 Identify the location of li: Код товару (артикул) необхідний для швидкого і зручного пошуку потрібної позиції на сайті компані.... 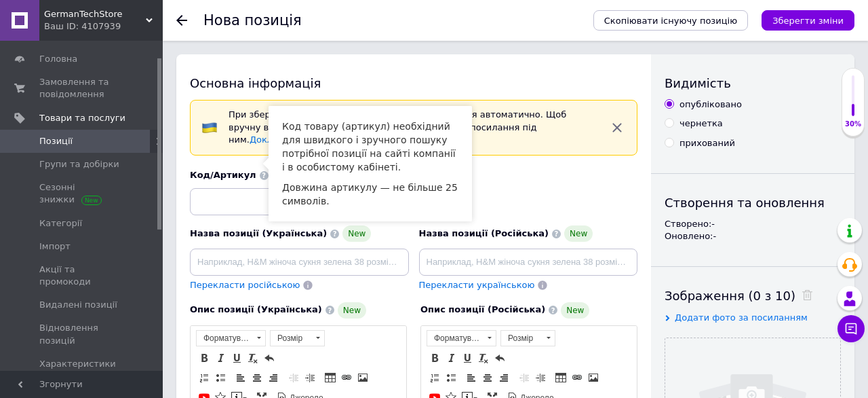
(371, 147).